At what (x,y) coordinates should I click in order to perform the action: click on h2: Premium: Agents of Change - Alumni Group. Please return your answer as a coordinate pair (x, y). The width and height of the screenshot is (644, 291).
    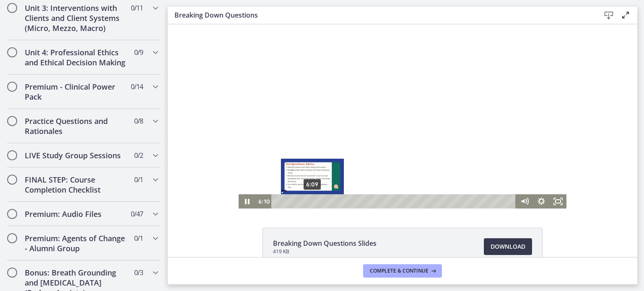
    Looking at the image, I should click on (76, 243).